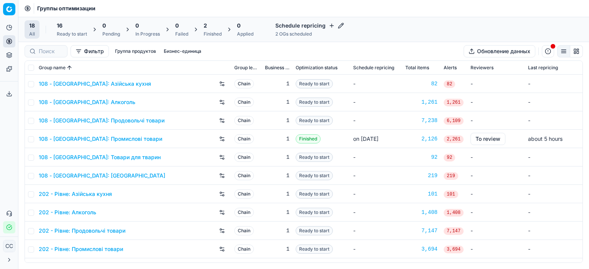 The image size is (589, 269). I want to click on font: СС, so click(9, 246).